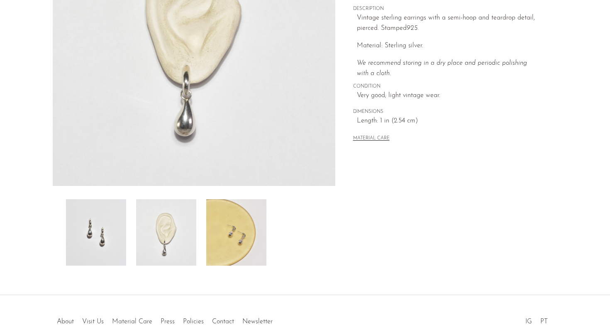 This screenshot has height=325, width=610. I want to click on a: Contact, so click(223, 321).